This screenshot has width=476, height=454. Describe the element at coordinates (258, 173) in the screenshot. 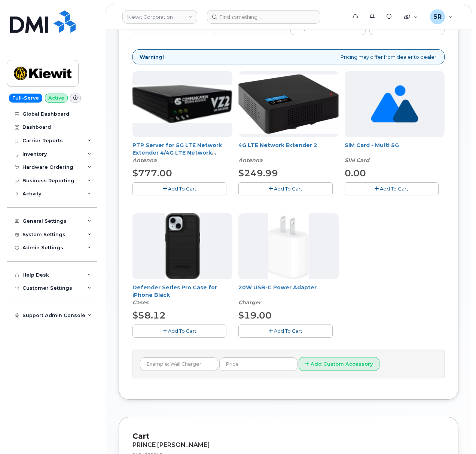

I see `span: $249.99` at that location.